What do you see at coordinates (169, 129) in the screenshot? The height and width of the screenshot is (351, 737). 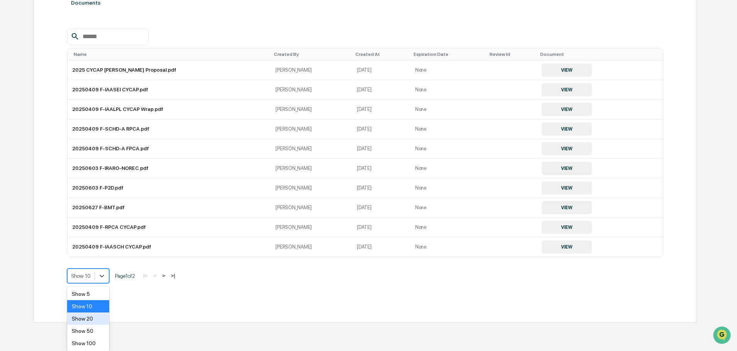 I see `td: 20250409 F-SCHD-A RPCA.pdf` at bounding box center [169, 129].